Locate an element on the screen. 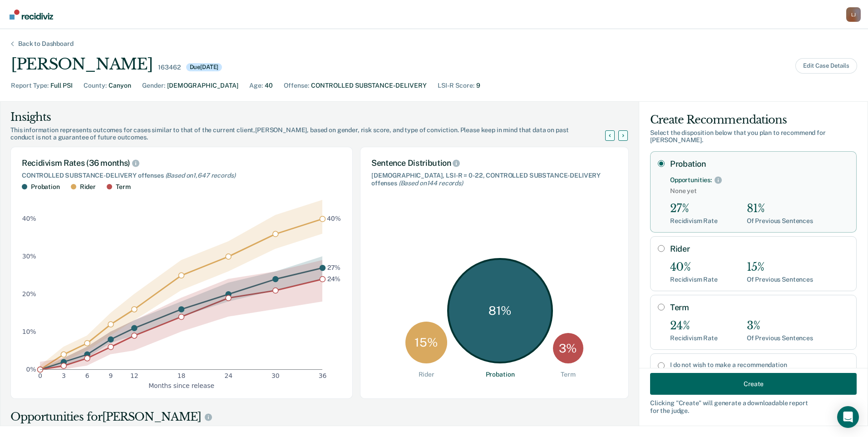 The image size is (868, 437). button: Create is located at coordinates (753, 384).